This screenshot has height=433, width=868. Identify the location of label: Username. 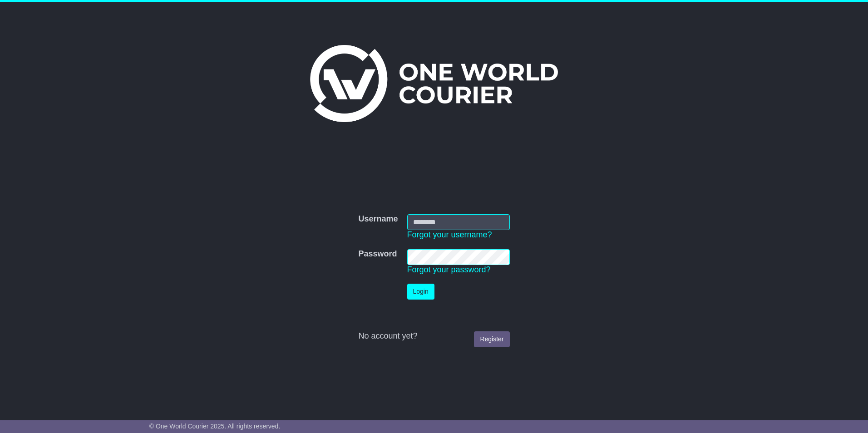
(378, 219).